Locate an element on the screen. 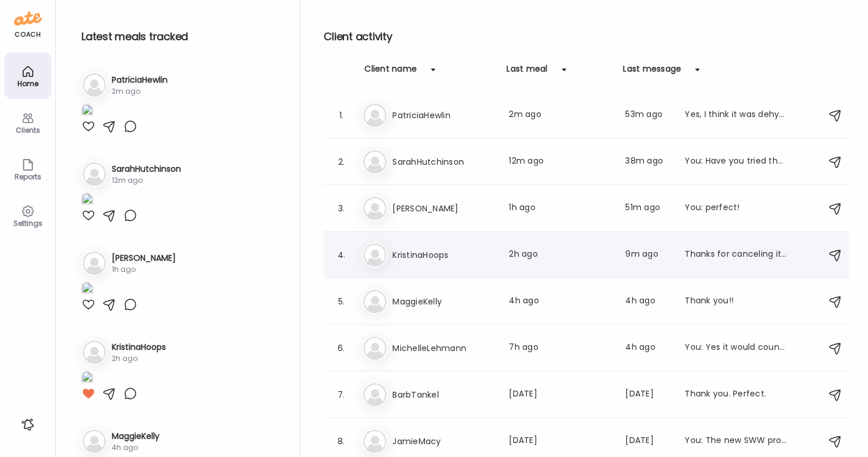 The width and height of the screenshot is (868, 457). img: images%2Fk5ZMW9FHcXQur5qotgTX4mCroqJ3%2FI7DMxGjeYUtwK4QTNJvJ%2FCCpVSAIZ6SjjPPWhdrQH_1080 is located at coordinates (88, 379).